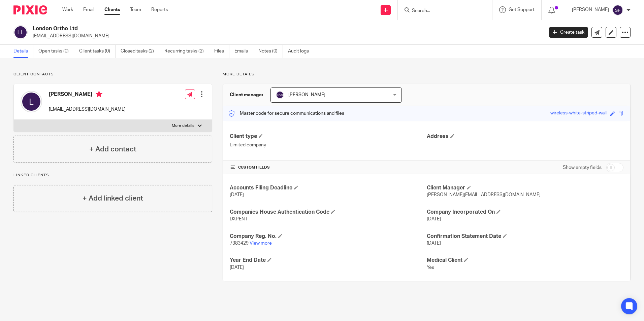 The image size is (644, 321). I want to click on h3: Client manager, so click(247, 95).